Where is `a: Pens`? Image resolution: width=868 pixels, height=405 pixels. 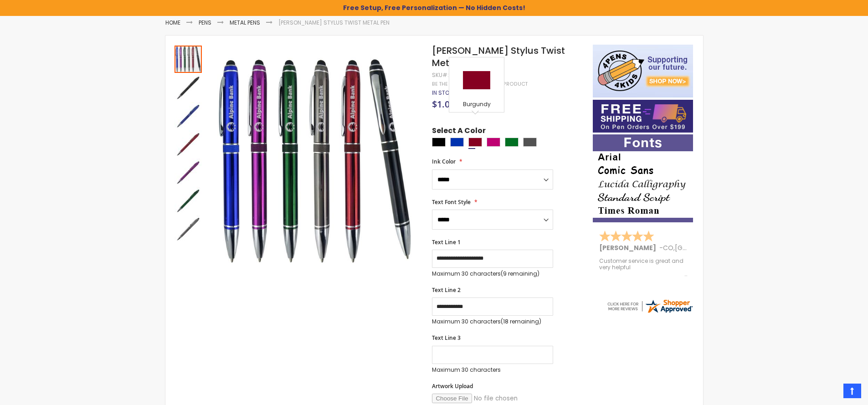 a: Pens is located at coordinates (205, 22).